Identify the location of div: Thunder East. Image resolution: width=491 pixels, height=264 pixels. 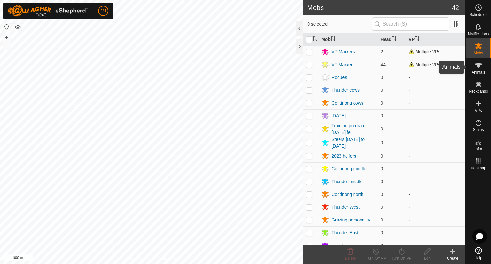
(345, 233).